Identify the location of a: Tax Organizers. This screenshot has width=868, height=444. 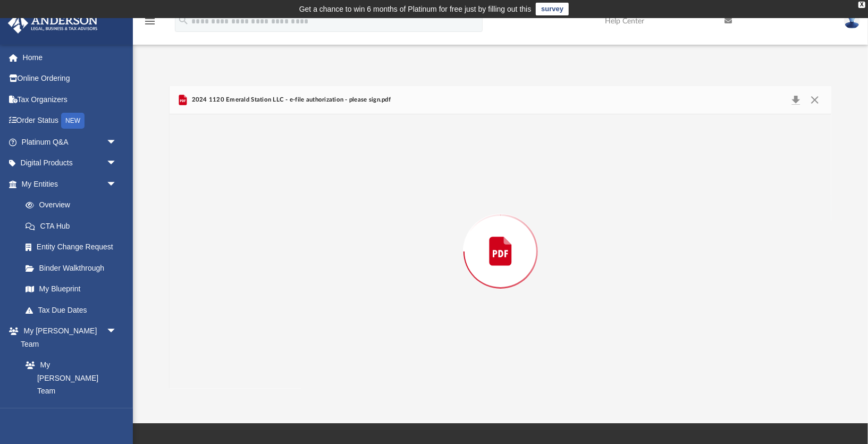
(70, 99).